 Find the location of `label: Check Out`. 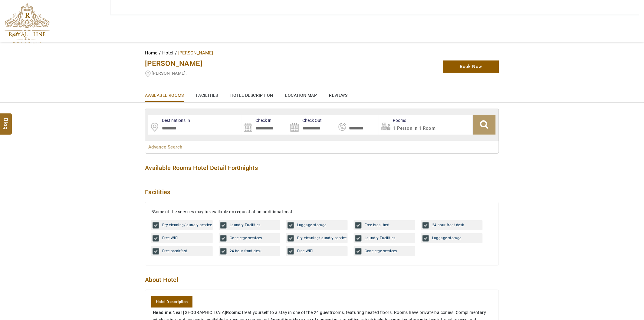

label: Check Out is located at coordinates (305, 120).